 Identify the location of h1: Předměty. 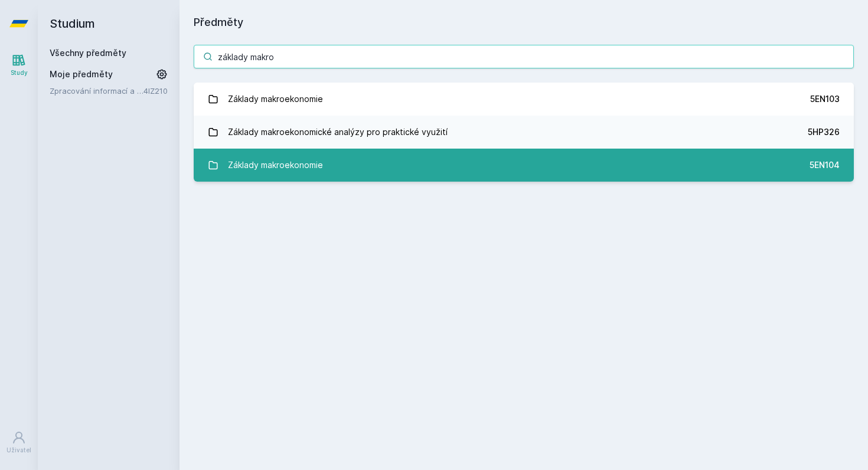
(524, 22).